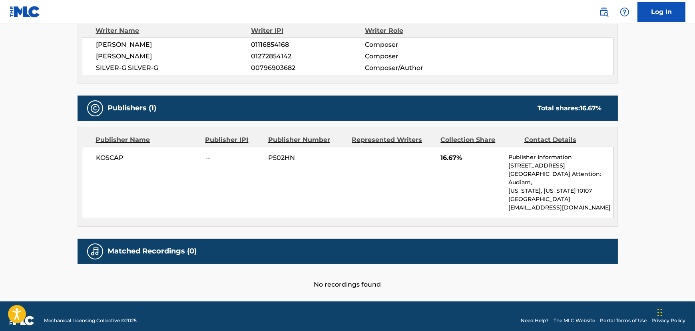 The image size is (695, 331). What do you see at coordinates (675, 312) in the screenshot?
I see `div: Chat Widget` at bounding box center [675, 312].